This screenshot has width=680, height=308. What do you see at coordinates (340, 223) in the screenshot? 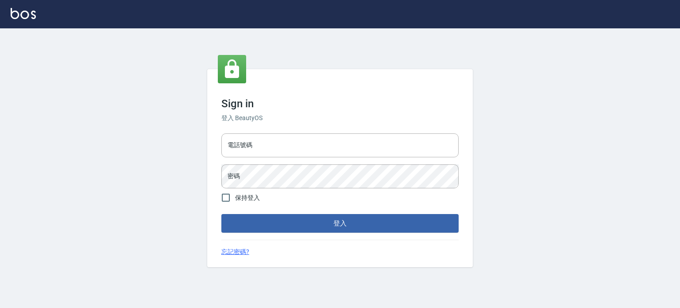
I see `button: 登入` at bounding box center [340, 223].